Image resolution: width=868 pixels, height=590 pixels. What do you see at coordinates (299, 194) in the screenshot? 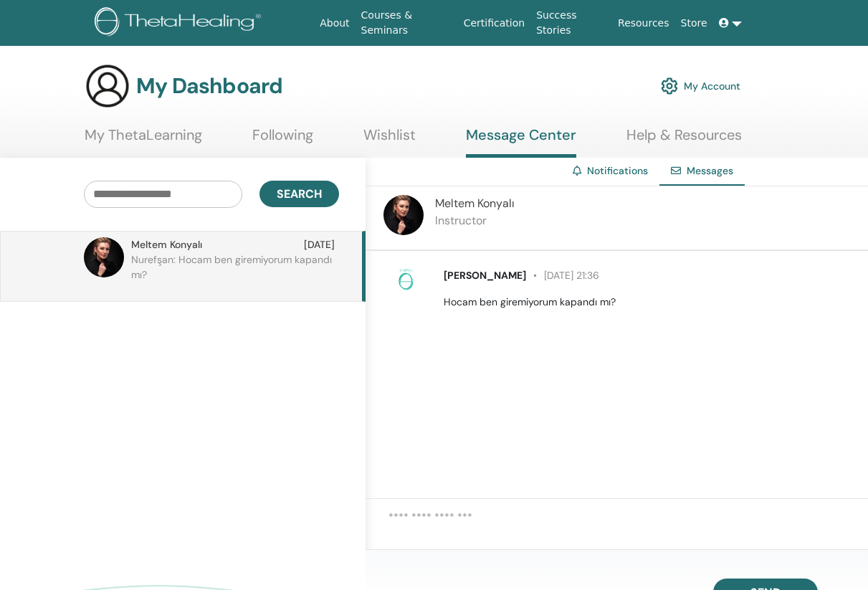
I see `button: Search` at bounding box center [299, 194].